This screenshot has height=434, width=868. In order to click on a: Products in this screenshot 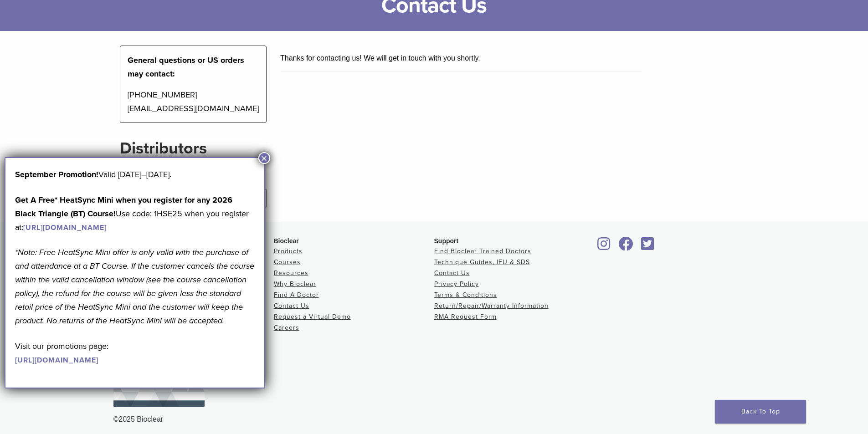, I will do `click(288, 251)`.